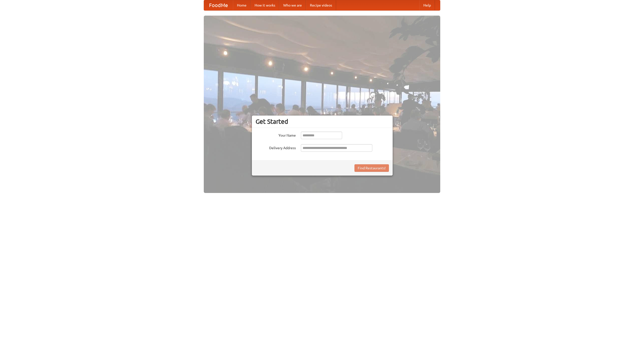 Image resolution: width=644 pixels, height=356 pixels. Describe the element at coordinates (218, 5) in the screenshot. I see `a: FoodMe` at that location.